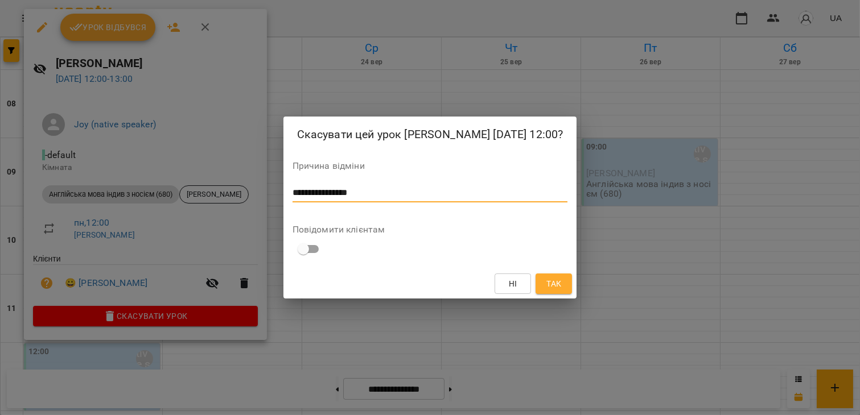 The height and width of the screenshot is (415, 860). What do you see at coordinates (554, 284) in the screenshot?
I see `span: Так` at bounding box center [554, 284].